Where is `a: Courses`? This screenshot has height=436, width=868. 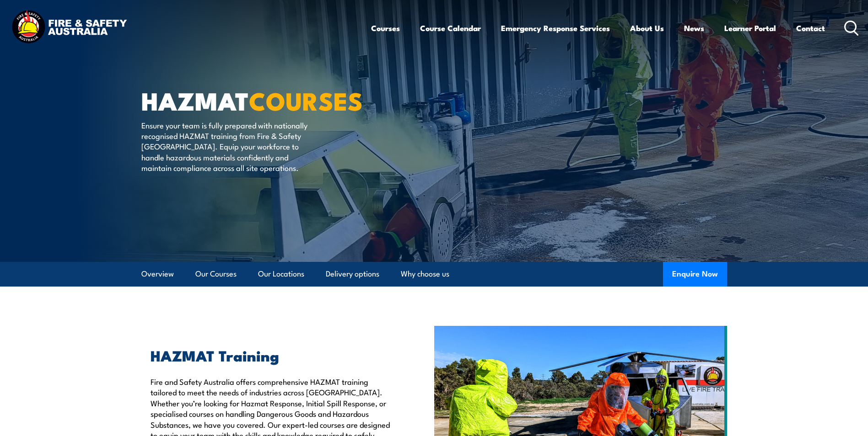
a: Courses is located at coordinates (385, 28).